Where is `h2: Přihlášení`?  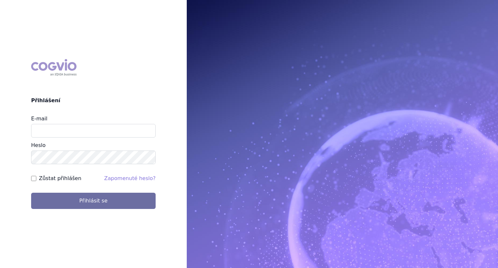
h2: Přihlášení is located at coordinates (93, 101).